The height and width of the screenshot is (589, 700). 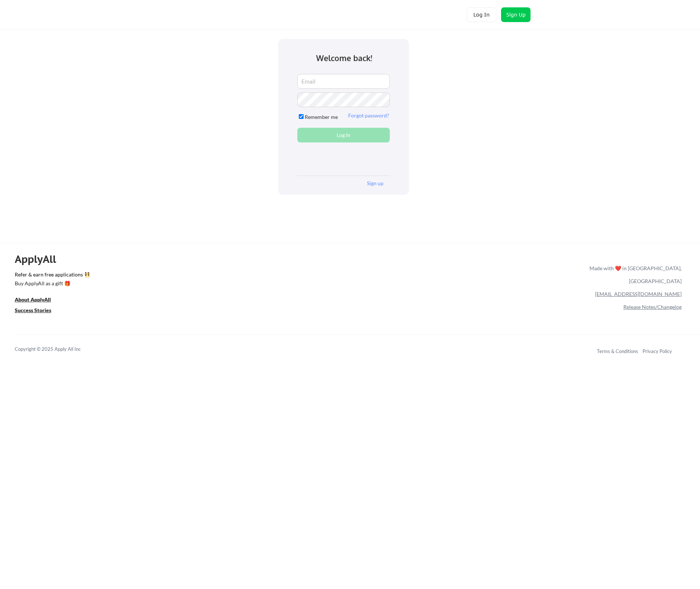 What do you see at coordinates (618, 351) in the screenshot?
I see `a: Terms & Conditions` at bounding box center [618, 351].